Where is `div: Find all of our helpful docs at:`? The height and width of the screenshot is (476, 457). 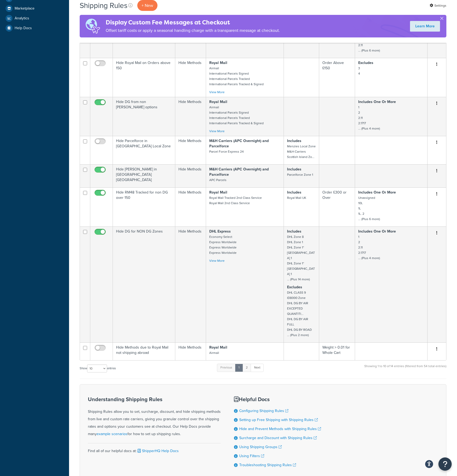
div: Find all of our helpful docs at: is located at coordinates (154, 449).